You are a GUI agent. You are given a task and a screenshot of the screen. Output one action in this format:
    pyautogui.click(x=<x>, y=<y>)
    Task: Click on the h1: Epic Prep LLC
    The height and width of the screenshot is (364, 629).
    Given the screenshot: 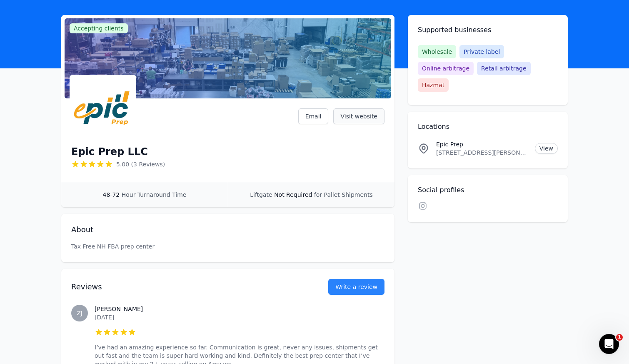 What is the action you would take?
    pyautogui.click(x=109, y=152)
    